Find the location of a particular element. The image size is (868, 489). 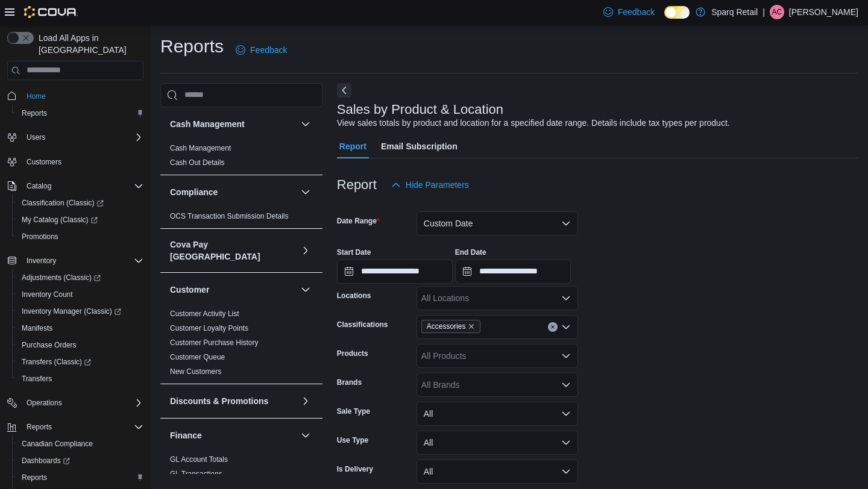

a: Cash Management is located at coordinates (200, 148).